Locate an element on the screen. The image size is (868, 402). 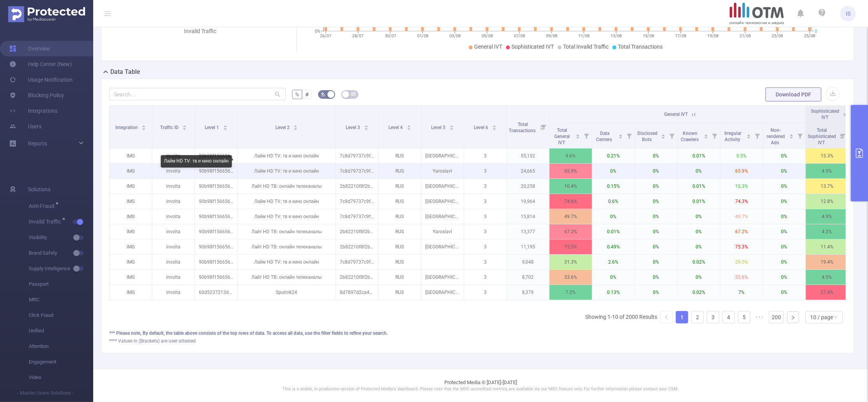
tspan: 01/08 is located at coordinates (423, 36).